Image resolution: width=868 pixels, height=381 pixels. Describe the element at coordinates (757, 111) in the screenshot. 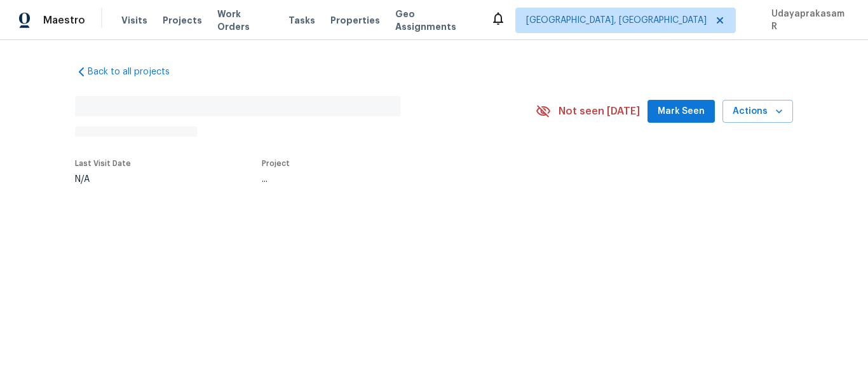

I see `span: Actions` at that location.